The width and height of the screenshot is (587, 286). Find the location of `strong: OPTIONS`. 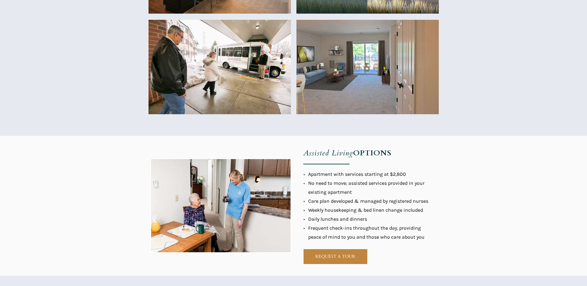

strong: OPTIONS is located at coordinates (372, 153).